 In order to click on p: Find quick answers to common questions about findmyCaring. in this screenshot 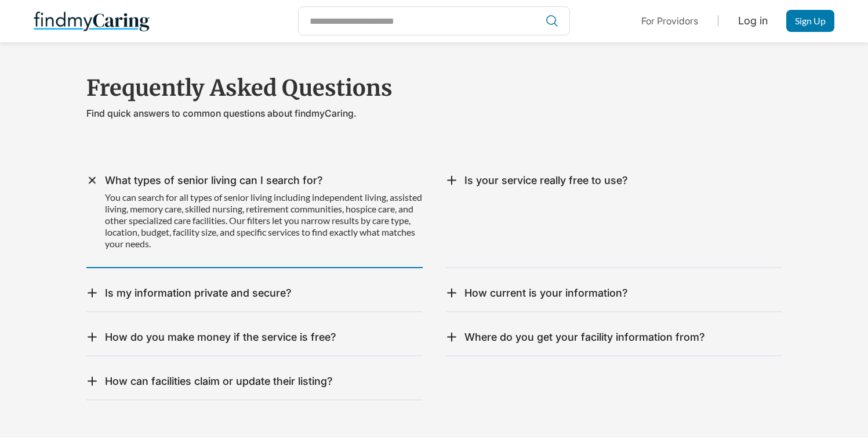, I will do `click(221, 113)`.